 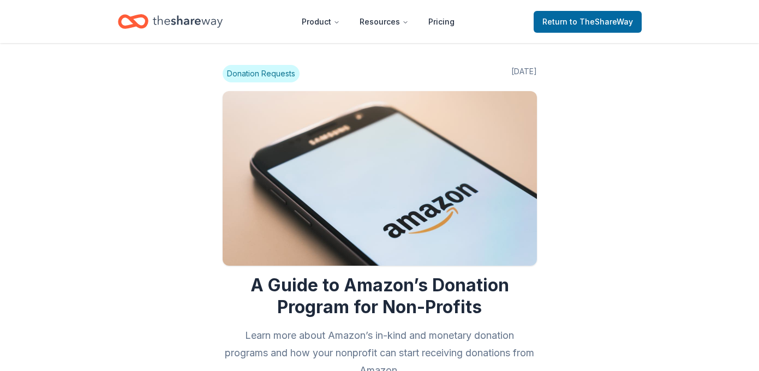 What do you see at coordinates (601, 21) in the screenshot?
I see `span: to TheShareWay` at bounding box center [601, 21].